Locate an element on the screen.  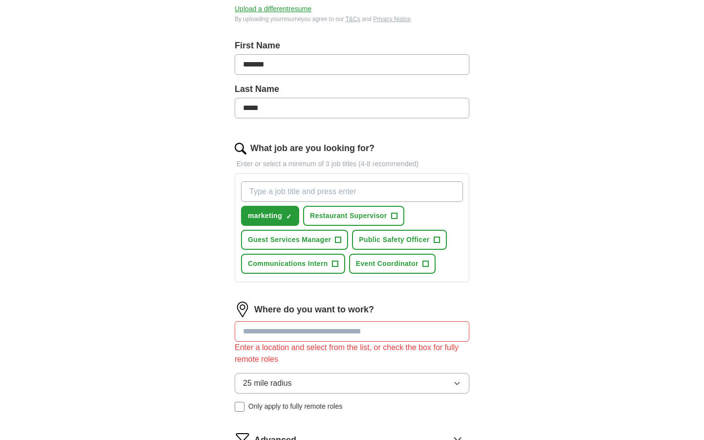
button: marketing✓ is located at coordinates (270, 216).